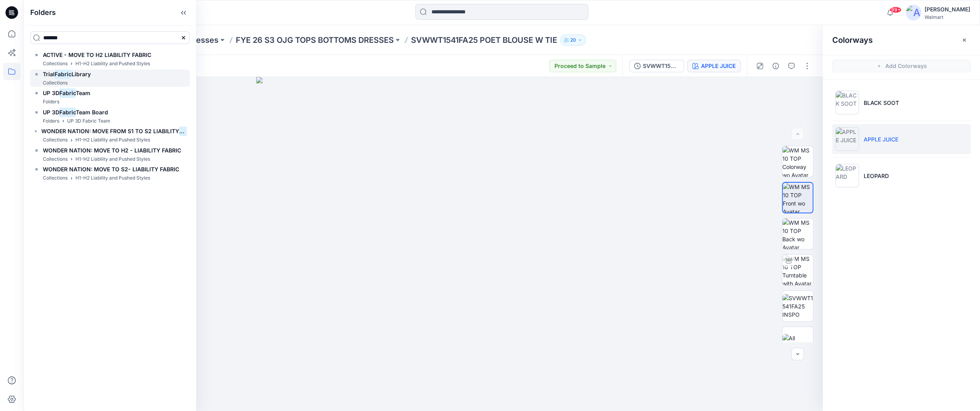 This screenshot has height=411, width=980. What do you see at coordinates (852, 40) in the screenshot?
I see `h2: Colorways` at bounding box center [852, 40].